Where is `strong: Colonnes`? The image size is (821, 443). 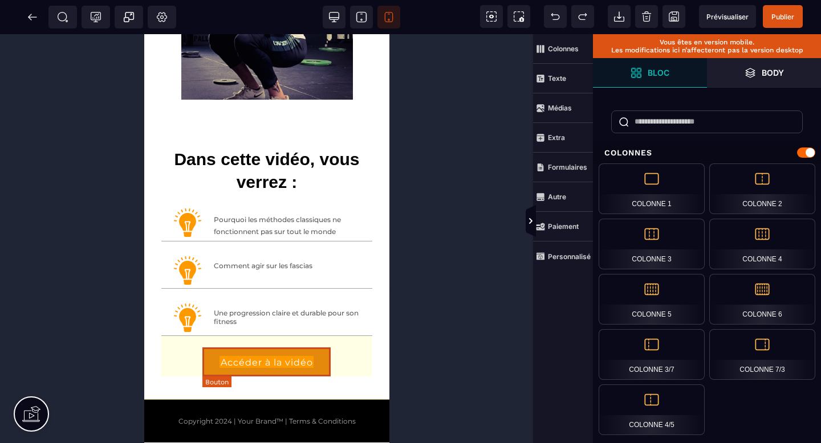
strong: Colonnes is located at coordinates (563, 48).